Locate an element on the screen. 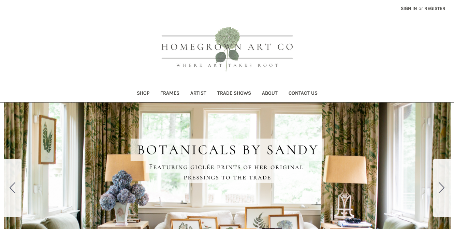  img: HOMEGROWN ART CO is located at coordinates (227, 50).